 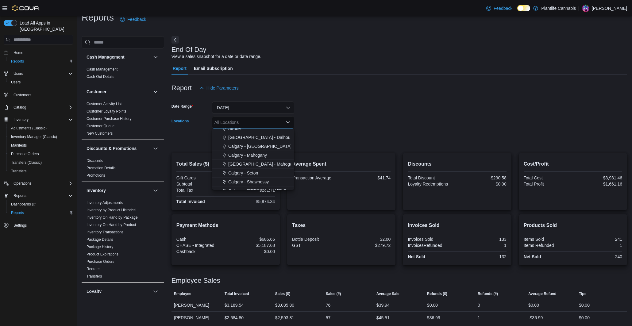 I want to click on div: $2.00, so click(x=367, y=239).